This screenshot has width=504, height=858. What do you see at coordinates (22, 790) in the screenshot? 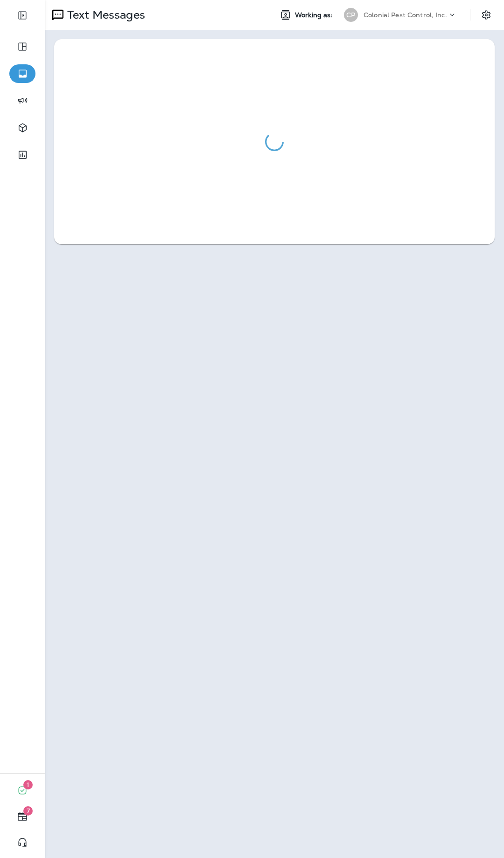
I see `button: 1` at bounding box center [22, 790].